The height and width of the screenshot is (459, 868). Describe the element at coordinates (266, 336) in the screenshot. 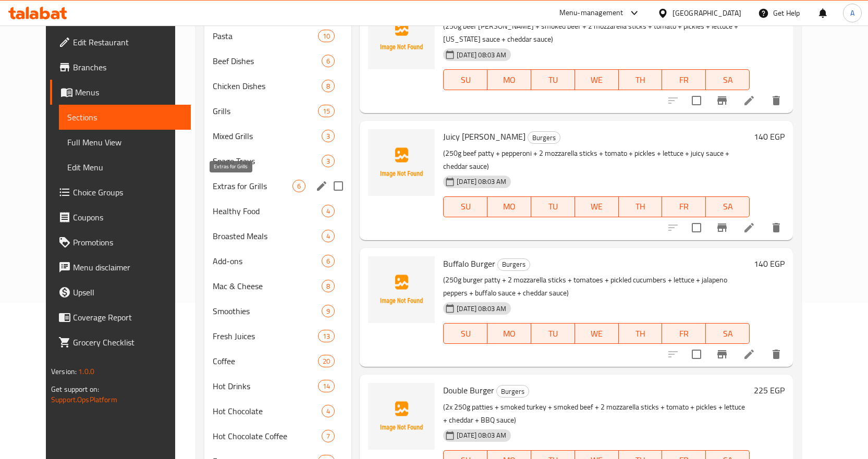

I see `span: Fresh Juices` at that location.